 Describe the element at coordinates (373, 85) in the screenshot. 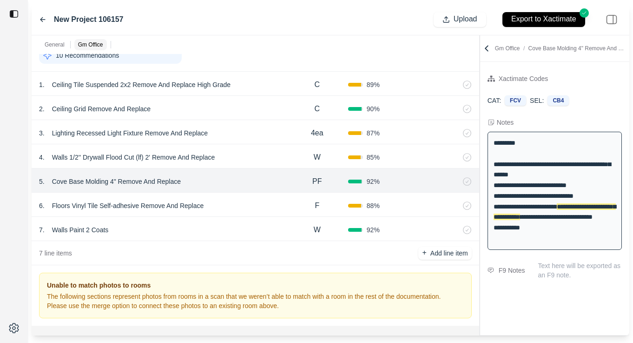

I see `span: 89 %` at that location.